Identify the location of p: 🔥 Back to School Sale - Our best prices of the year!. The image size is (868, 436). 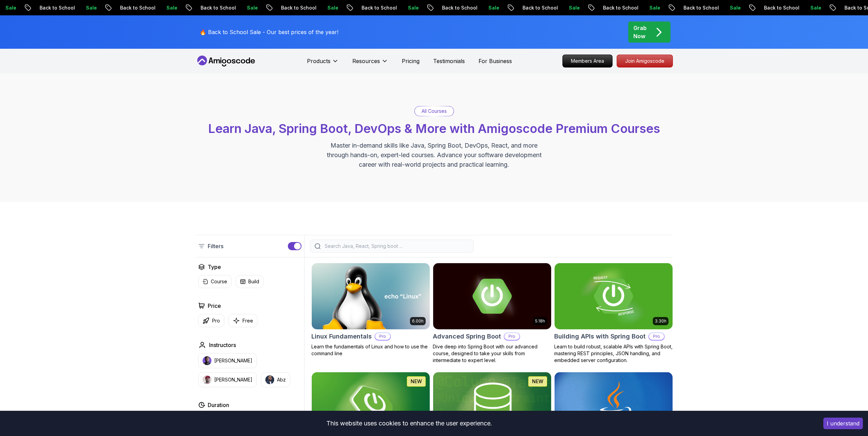
(269, 32).